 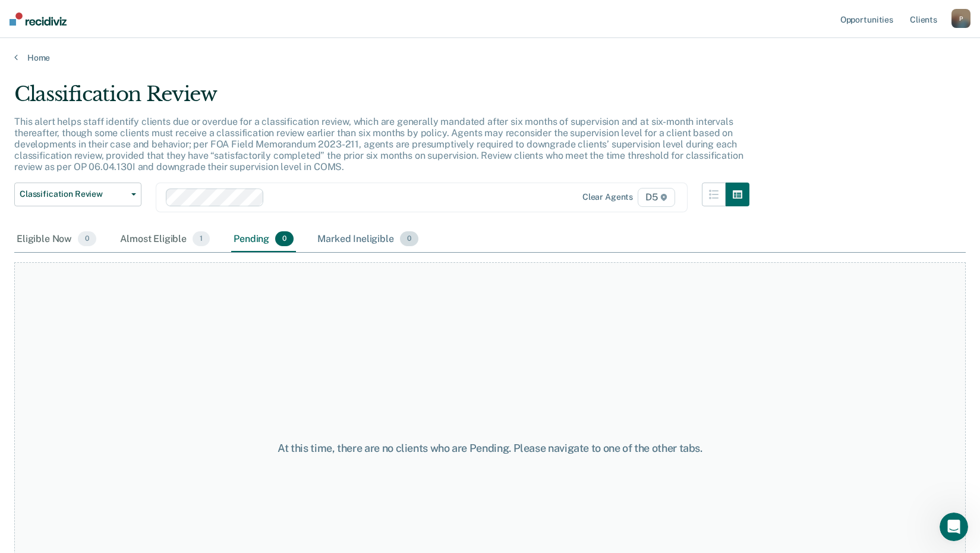 What do you see at coordinates (961, 19) in the screenshot?
I see `div: P` at bounding box center [961, 19].